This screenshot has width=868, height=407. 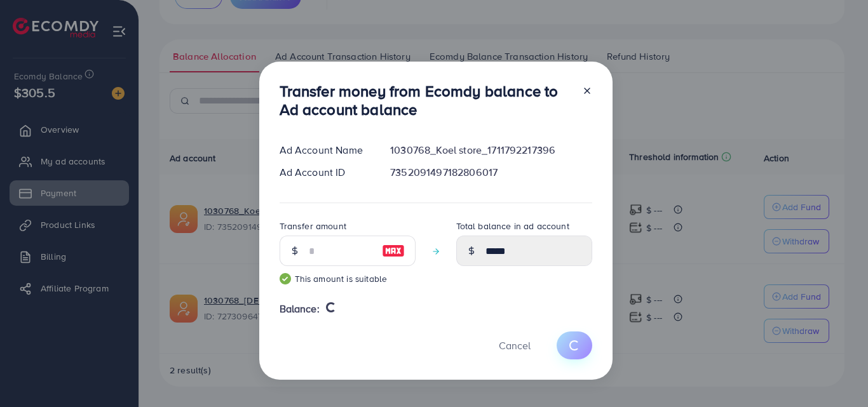 What do you see at coordinates (299, 309) in the screenshot?
I see `span: Balance:` at bounding box center [299, 309].